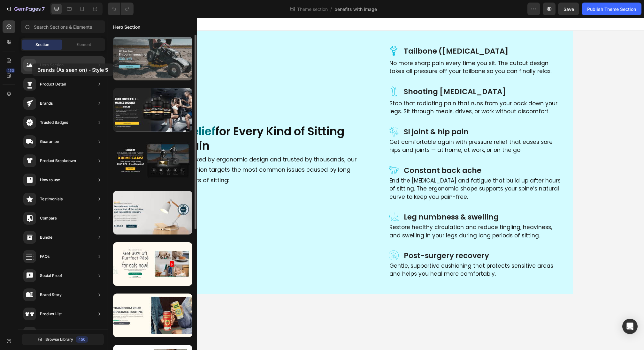 The height and width of the screenshot is (350, 644). Describe the element at coordinates (611, 9) in the screenshot. I see `div: Publish Theme Section` at that location.